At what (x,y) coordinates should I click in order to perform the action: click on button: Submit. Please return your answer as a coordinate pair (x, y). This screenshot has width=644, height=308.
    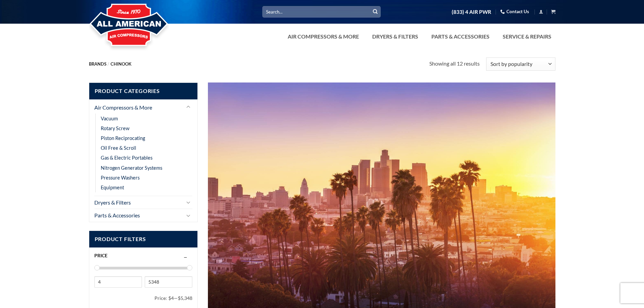
    Looking at the image, I should click on (376, 12).